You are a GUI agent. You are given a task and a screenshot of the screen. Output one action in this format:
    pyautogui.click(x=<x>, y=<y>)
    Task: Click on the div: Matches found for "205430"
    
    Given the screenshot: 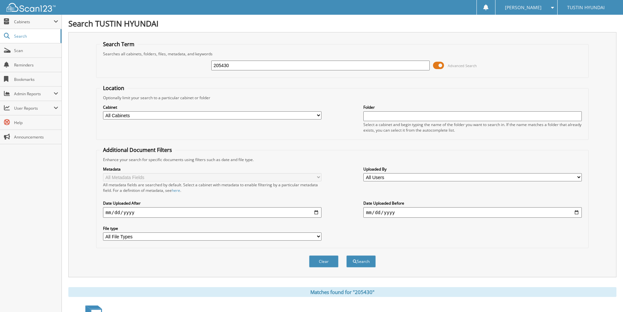 What is the action you would take?
    pyautogui.click(x=342, y=292)
    